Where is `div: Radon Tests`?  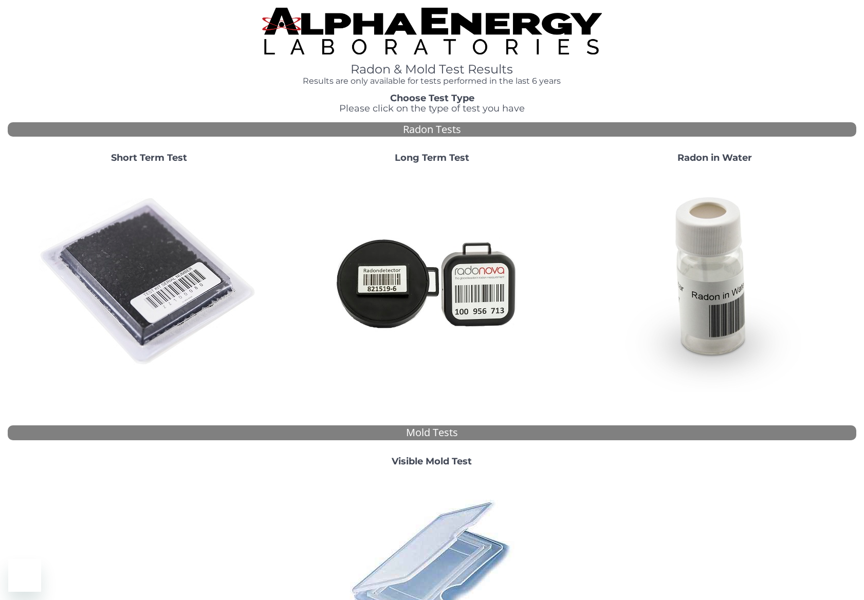
div: Radon Tests is located at coordinates (432, 129).